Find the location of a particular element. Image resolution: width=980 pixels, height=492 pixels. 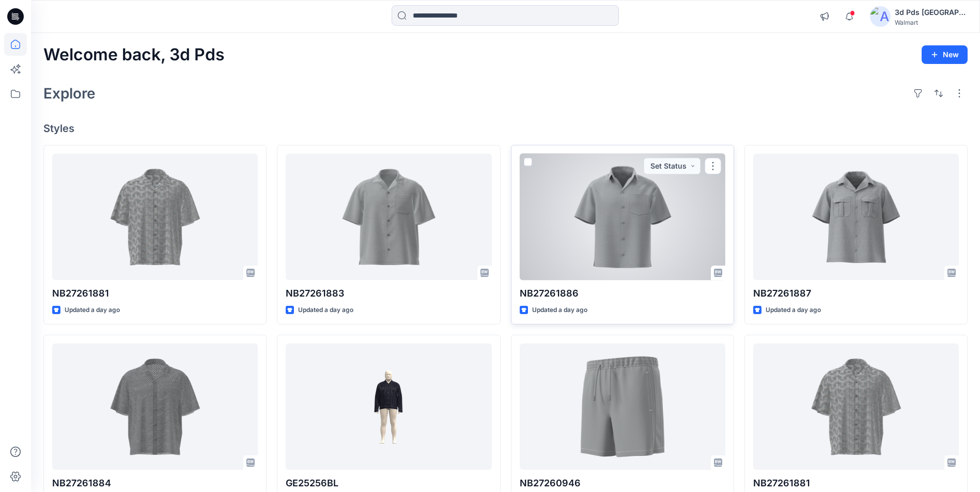

img: avatar is located at coordinates (880, 16).